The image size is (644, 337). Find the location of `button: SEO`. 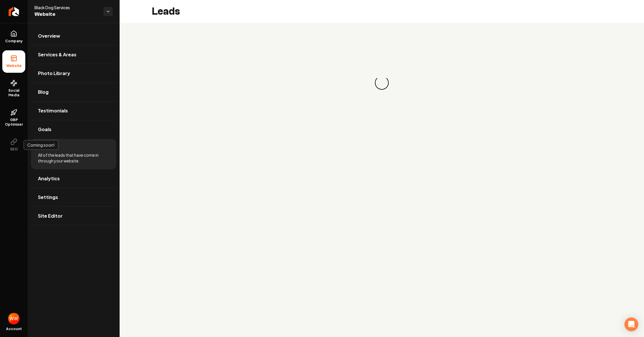

button: SEO is located at coordinates (14, 145).